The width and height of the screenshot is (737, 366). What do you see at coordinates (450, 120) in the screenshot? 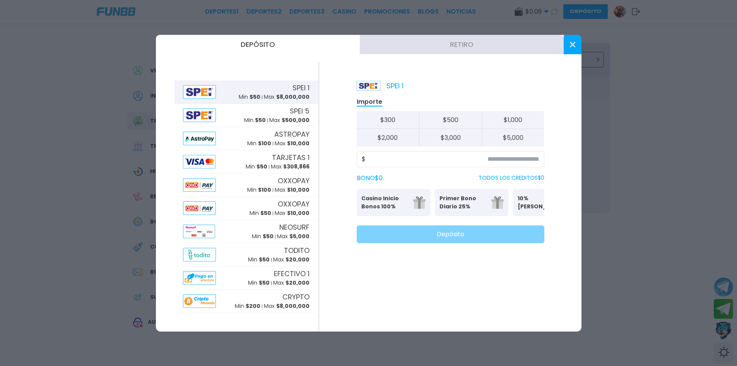
I see `button: $500` at bounding box center [450, 120].